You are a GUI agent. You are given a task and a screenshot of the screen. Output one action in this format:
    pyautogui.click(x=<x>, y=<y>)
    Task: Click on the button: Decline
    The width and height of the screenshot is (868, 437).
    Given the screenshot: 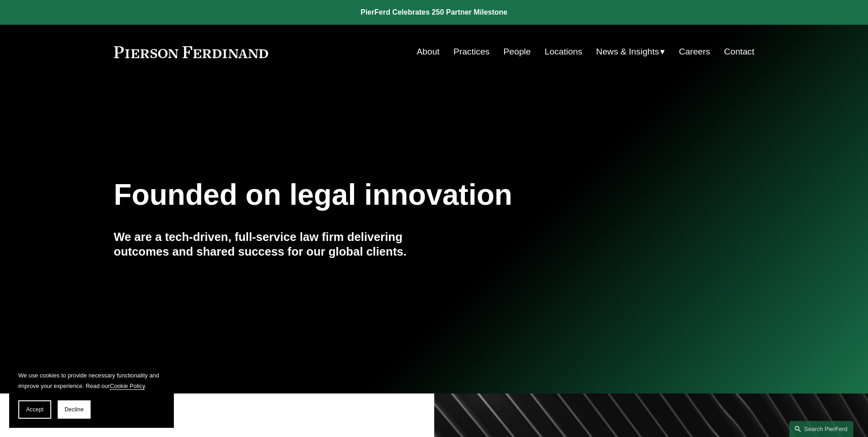 What is the action you would take?
    pyautogui.click(x=74, y=410)
    